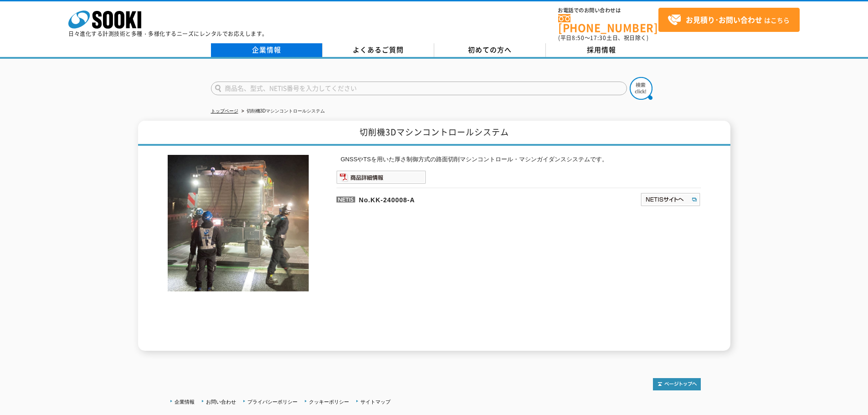 This screenshot has width=868, height=415. Describe the element at coordinates (490, 50) in the screenshot. I see `span: 初めての方へ` at that location.